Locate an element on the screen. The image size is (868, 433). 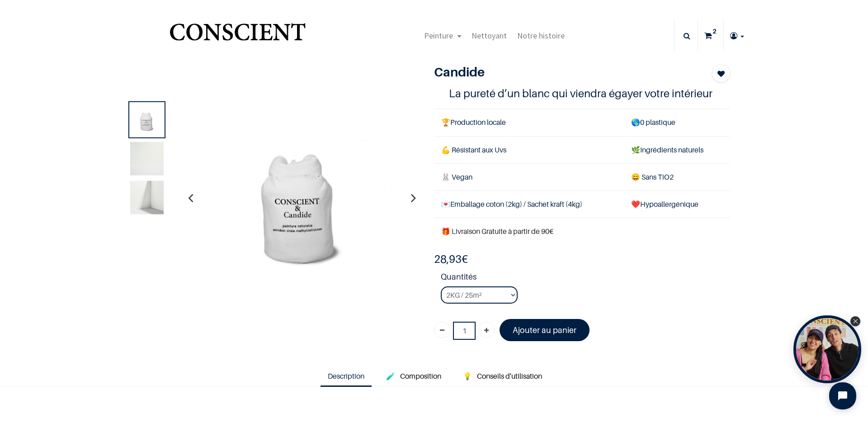
span: Add to wishlist is located at coordinates (721, 73).